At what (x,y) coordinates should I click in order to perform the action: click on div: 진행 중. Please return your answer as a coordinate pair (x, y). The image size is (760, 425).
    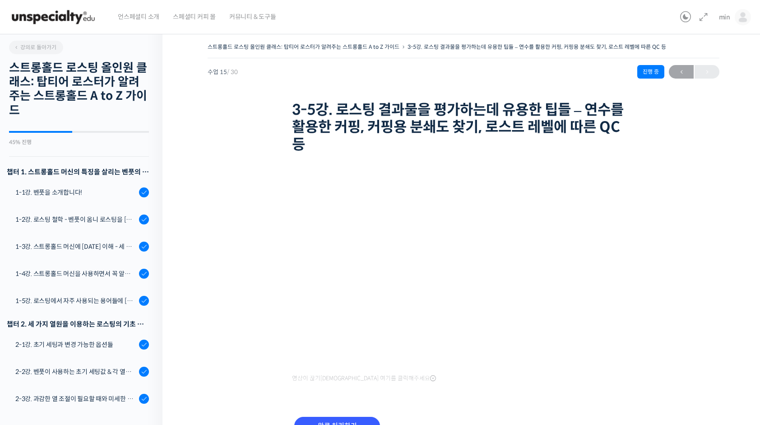
    Looking at the image, I should click on (651, 72).